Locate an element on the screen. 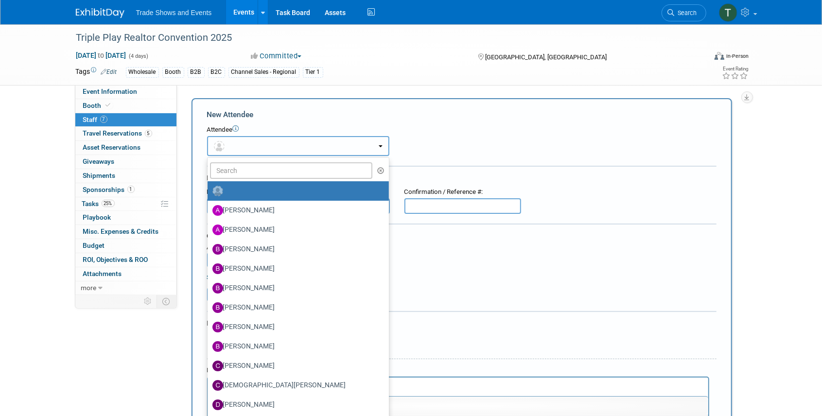 The image size is (822, 416). div: New Attendee is located at coordinates (462, 115).